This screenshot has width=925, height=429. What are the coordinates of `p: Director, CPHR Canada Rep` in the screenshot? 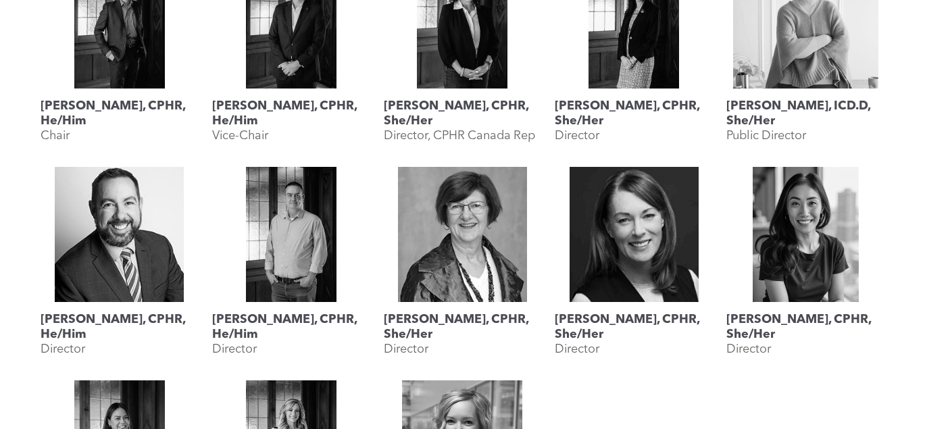 It's located at (459, 136).